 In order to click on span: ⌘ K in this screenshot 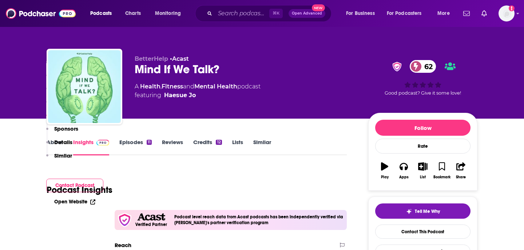, I will do `click(276, 13)`.